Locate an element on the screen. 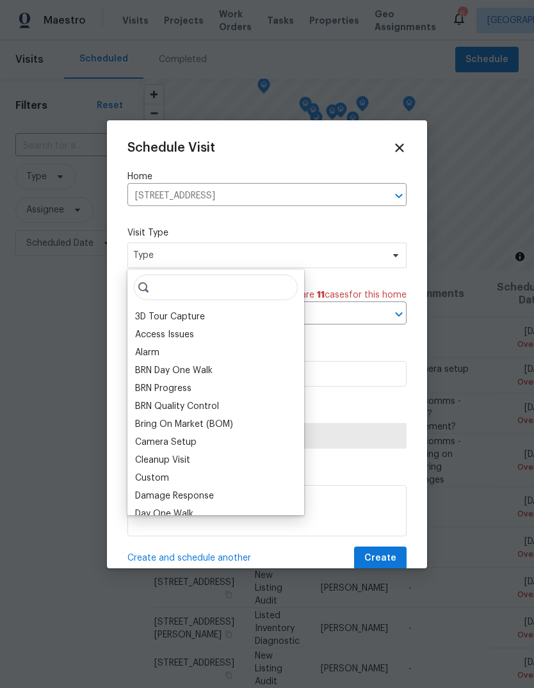  button: Create is located at coordinates (380, 558).